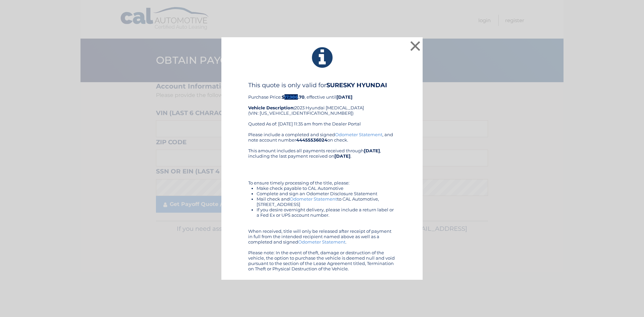 This screenshot has width=644, height=317. What do you see at coordinates (322, 202) in the screenshot?
I see `div: Please include a completed and signed , and note account number on check. This amount includes al...` at bounding box center [322, 202].